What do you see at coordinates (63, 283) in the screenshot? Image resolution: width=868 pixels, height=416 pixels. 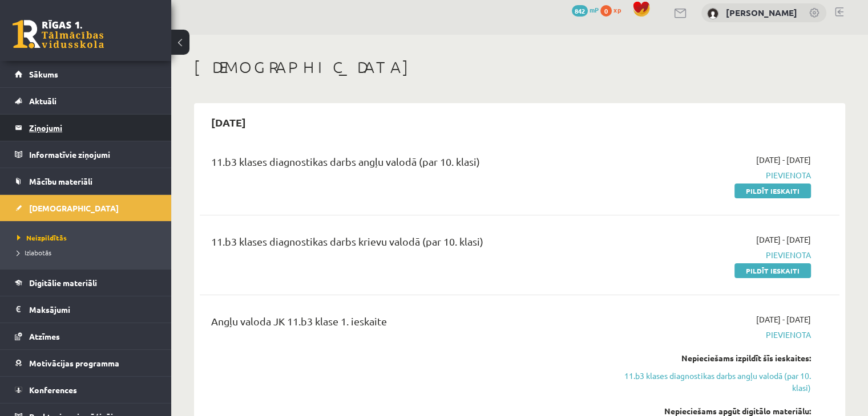 I see `span: Digitālie materiāli` at bounding box center [63, 283].